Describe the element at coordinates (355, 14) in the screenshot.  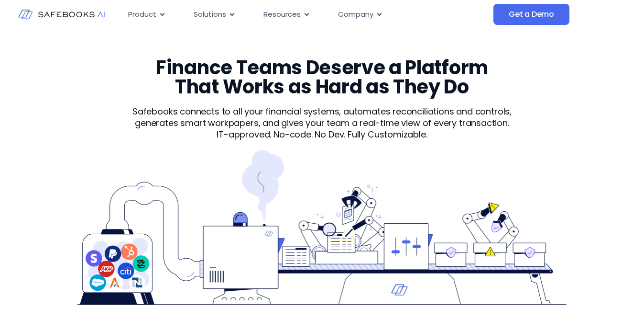
I see `span: Company` at that location.